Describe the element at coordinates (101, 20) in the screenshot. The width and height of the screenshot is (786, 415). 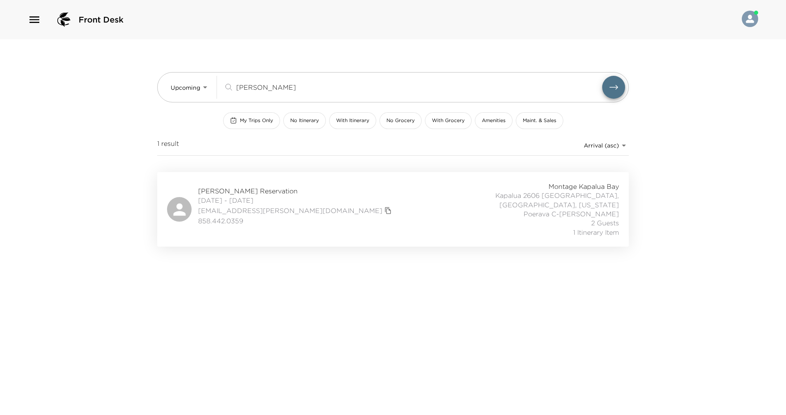
I see `span: Front Desk` at that location.